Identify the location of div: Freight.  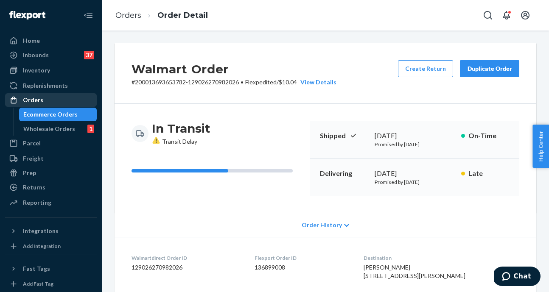
(33, 159).